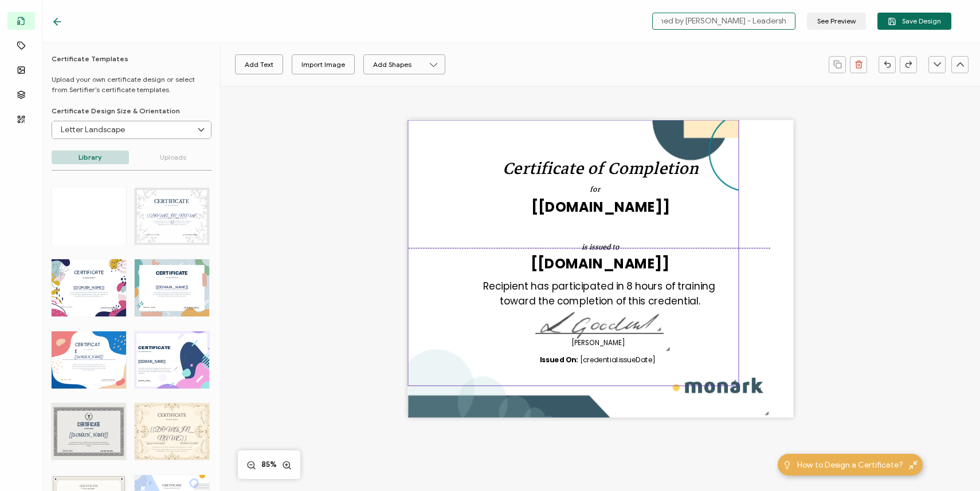  What do you see at coordinates (850, 465) in the screenshot?
I see `span: How to Design a Certificate?` at bounding box center [850, 465].